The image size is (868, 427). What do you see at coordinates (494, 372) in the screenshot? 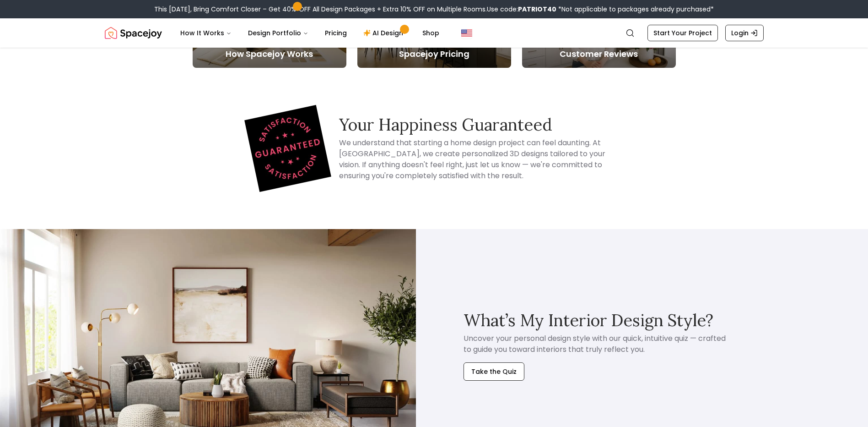
I see `button: Take the Quiz` at bounding box center [494, 372].